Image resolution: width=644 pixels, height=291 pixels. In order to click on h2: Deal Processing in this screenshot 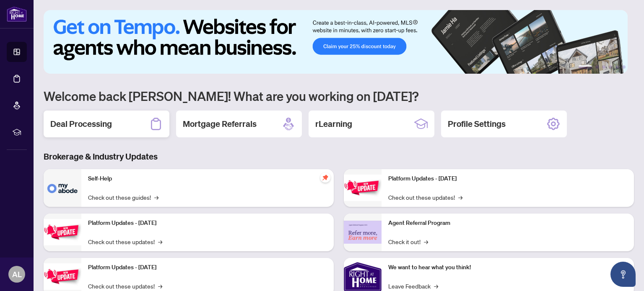, I will do `click(81, 124)`.